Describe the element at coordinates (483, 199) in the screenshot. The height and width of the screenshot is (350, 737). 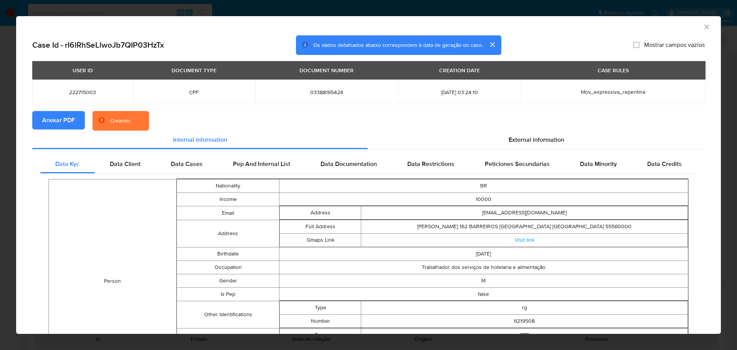
I see `td: 10000` at that location.